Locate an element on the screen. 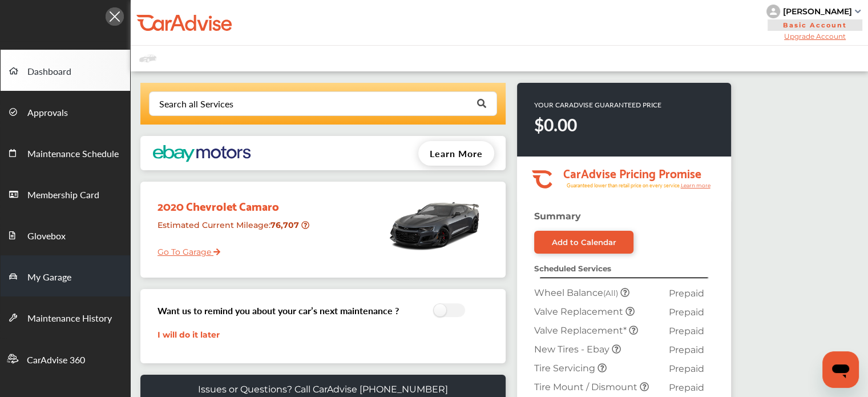 The height and width of the screenshot is (397, 868). img: sCxJUJ+qAmfqhQGDUl18vwLg4ZYJ6CxN7XmbOMBAAAAAElFTkSuQmCC is located at coordinates (857, 11).